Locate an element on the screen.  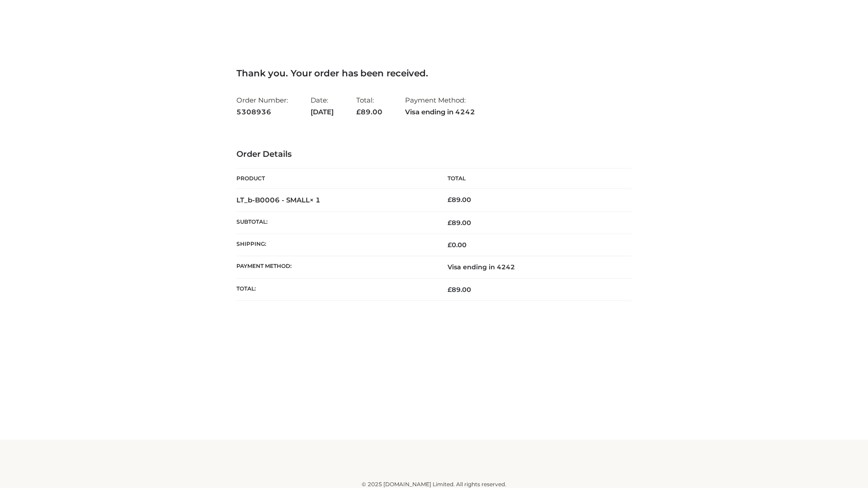
bdi: 0.00 is located at coordinates (457, 245).